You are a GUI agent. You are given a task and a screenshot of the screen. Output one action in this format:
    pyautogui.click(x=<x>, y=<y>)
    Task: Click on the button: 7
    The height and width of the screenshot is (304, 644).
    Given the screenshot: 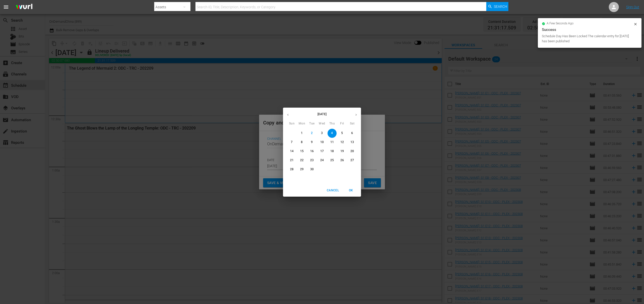 What is the action you would take?
    pyautogui.click(x=292, y=142)
    